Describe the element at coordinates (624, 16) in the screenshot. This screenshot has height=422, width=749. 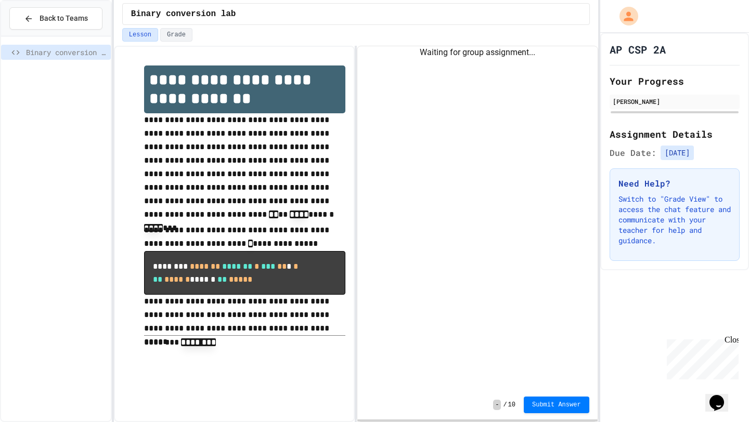
I see `div: My Account` at that location.